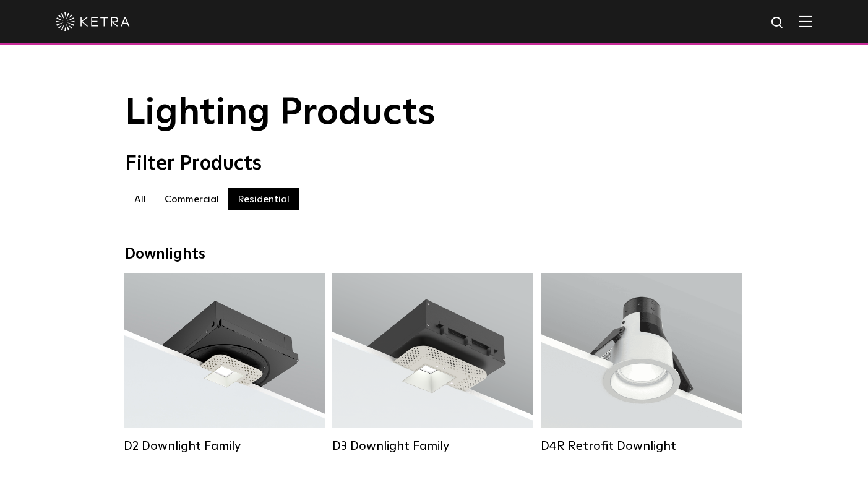 The image size is (868, 495). What do you see at coordinates (280, 113) in the screenshot?
I see `span: Lighting Products` at bounding box center [280, 113].